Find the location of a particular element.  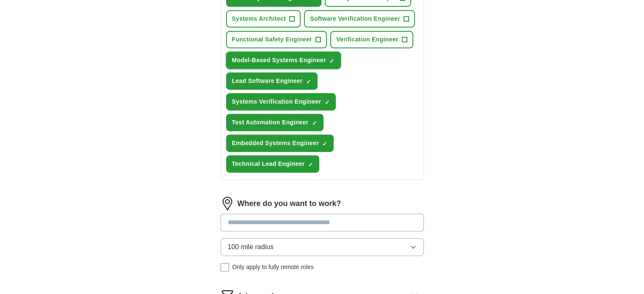

span: Verification Engineer is located at coordinates (367, 39).